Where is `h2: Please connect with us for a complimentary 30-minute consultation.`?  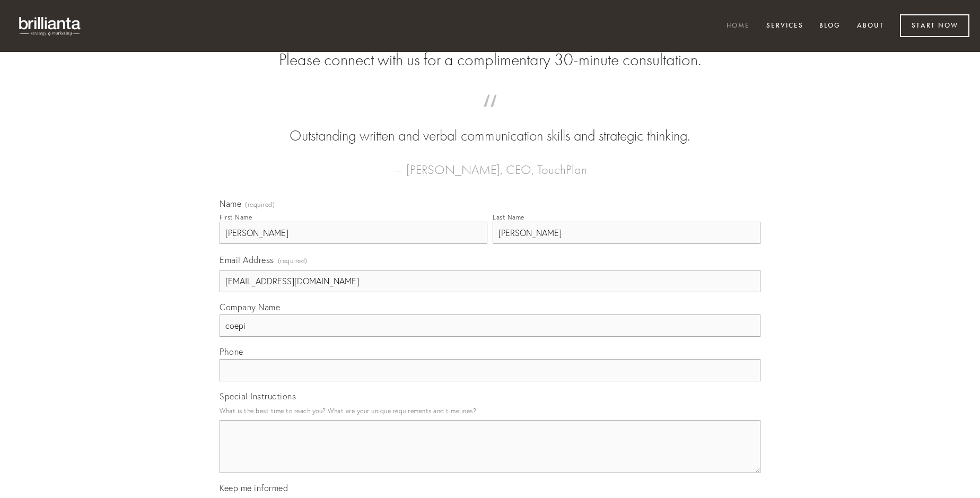 h2: Please connect with us for a complimentary 30-minute consultation. is located at coordinates (490, 60).